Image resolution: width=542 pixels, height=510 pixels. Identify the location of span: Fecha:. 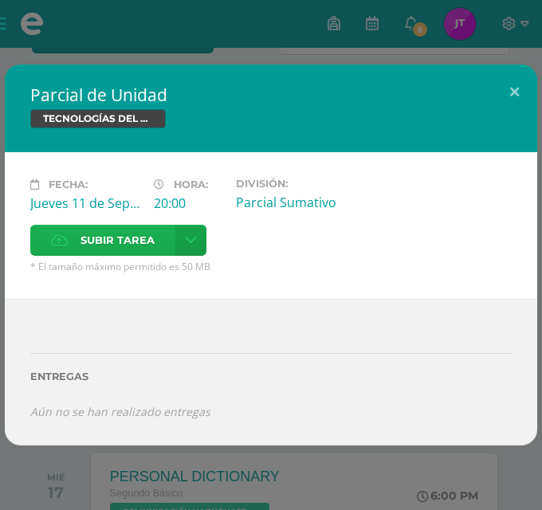
(68, 184).